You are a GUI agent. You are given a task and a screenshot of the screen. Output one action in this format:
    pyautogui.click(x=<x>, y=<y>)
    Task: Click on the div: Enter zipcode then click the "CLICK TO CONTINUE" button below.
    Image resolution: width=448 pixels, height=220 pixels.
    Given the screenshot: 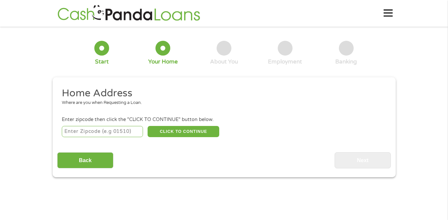 What is the action you would take?
    pyautogui.click(x=224, y=120)
    